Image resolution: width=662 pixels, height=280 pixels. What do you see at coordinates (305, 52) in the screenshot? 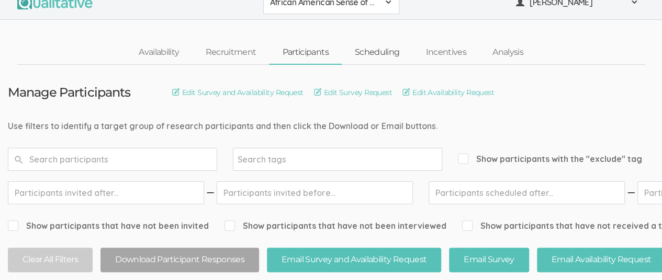
I see `a: Participants` at bounding box center [305, 52].